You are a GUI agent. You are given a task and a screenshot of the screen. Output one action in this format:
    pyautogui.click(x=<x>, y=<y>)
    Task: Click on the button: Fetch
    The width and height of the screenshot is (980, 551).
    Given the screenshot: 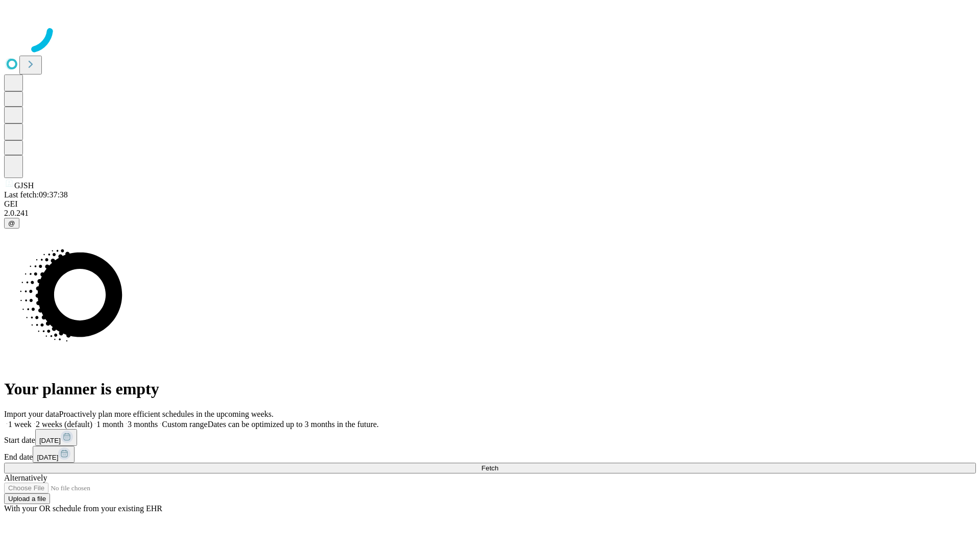 What is the action you would take?
    pyautogui.click(x=490, y=468)
    